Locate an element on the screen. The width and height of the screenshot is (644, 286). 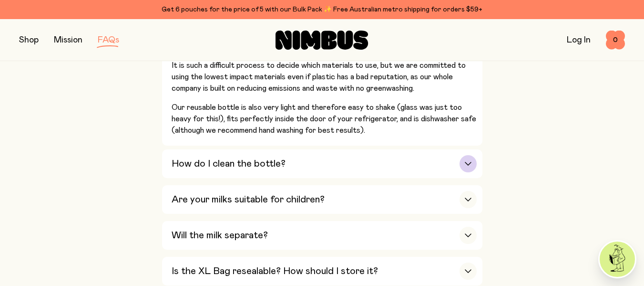
div: Get 6 pouches for the price of 5 with our Bulk Pack ✨ Free Australian metro shipping for orders $59+ is located at coordinates (321, 10).